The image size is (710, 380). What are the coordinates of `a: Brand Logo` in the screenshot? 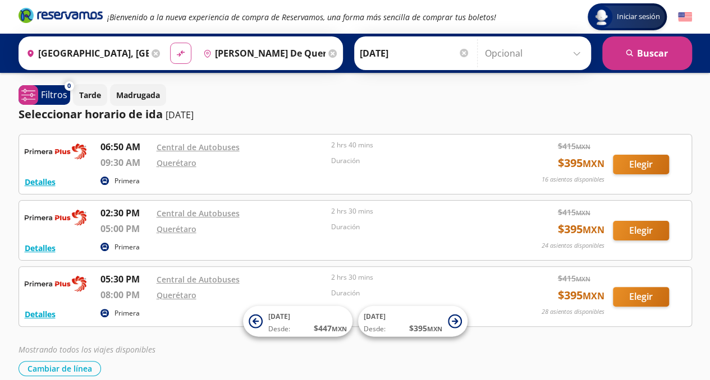 It's located at (61, 17).